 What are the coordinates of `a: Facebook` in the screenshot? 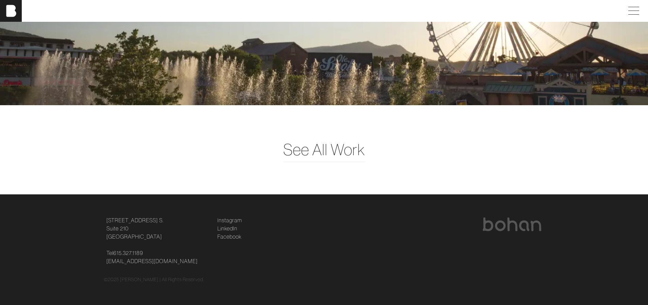 It's located at (229, 237).